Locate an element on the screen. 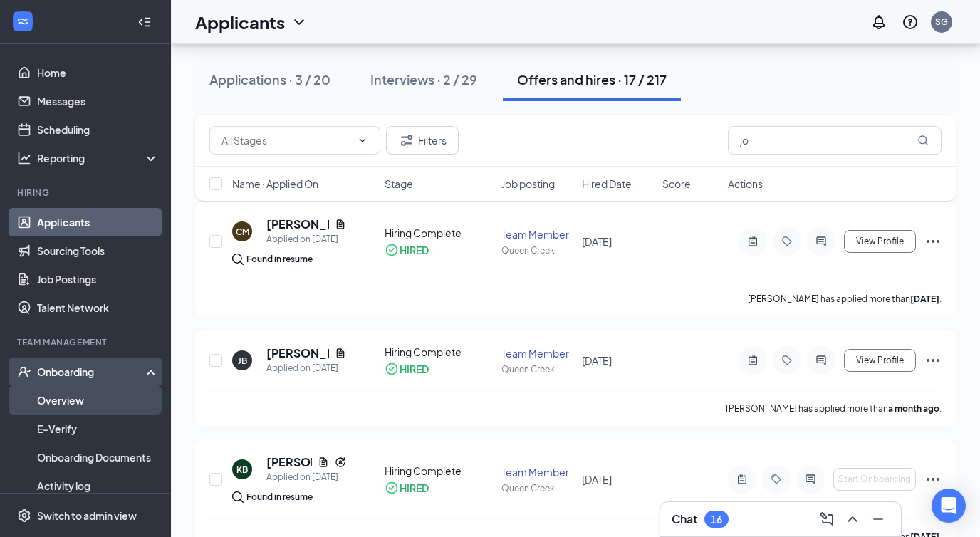 The height and width of the screenshot is (537, 980). span: Actions is located at coordinates (744, 184).